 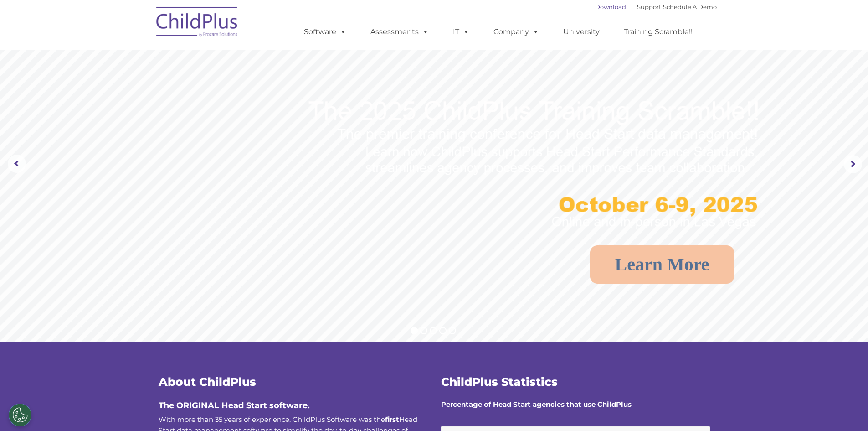 What do you see at coordinates (658, 32) in the screenshot?
I see `a: Training Scramble!!` at bounding box center [658, 32].